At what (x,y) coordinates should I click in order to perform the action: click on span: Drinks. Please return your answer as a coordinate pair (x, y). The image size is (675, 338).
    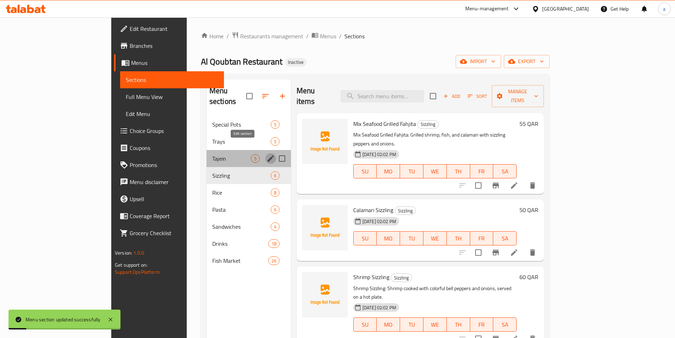
    Looking at the image, I should click on (240, 243).